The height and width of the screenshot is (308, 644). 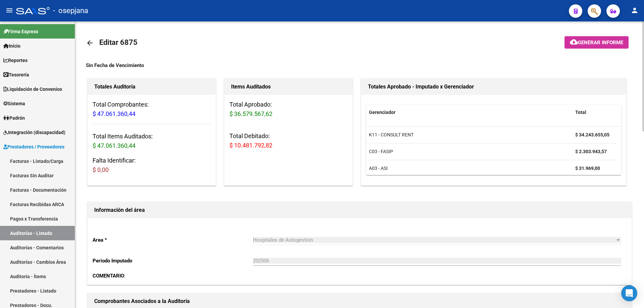 I want to click on strong: $ 2.303.943,57, so click(x=591, y=151).